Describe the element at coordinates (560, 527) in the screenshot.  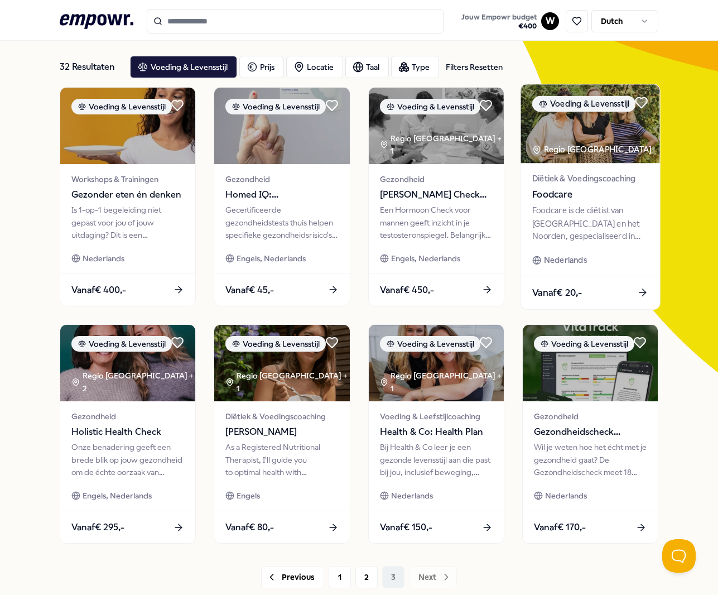
I see `span: Vanaf € 170,-` at that location.